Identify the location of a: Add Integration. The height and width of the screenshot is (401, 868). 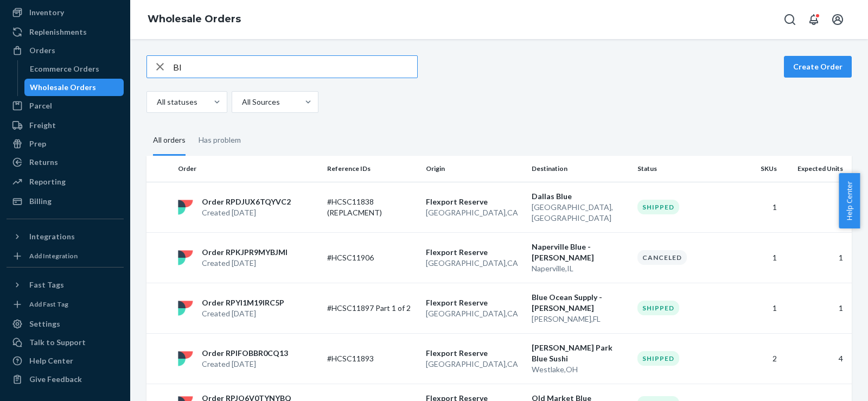
(65, 256).